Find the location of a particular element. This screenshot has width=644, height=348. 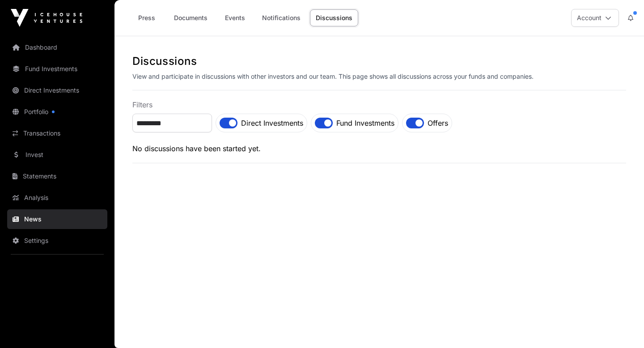

a: Dashboard is located at coordinates (57, 47).